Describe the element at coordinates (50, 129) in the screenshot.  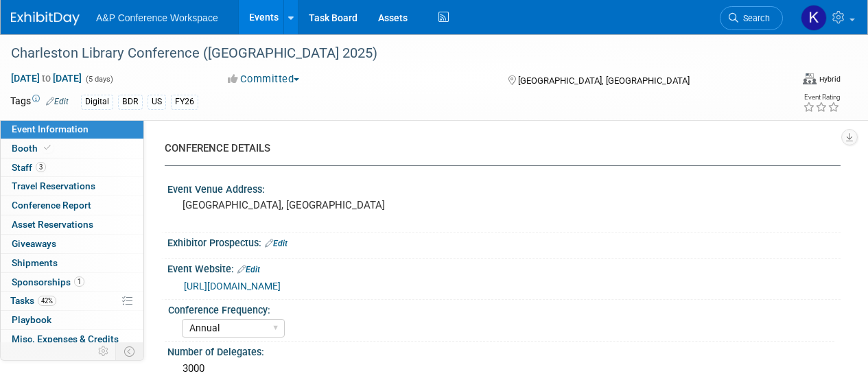
I see `span: Event Information` at that location.